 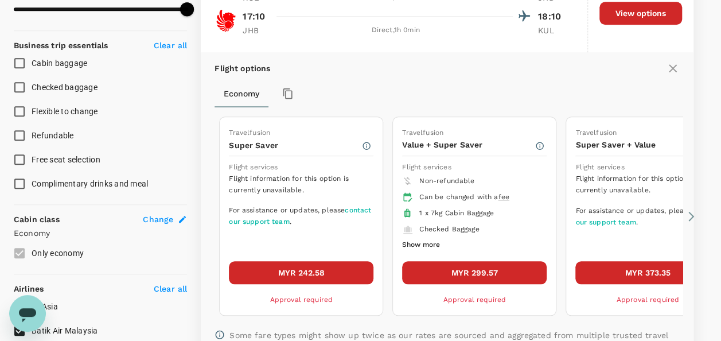 I want to click on button: MYR 299.57, so click(x=474, y=272).